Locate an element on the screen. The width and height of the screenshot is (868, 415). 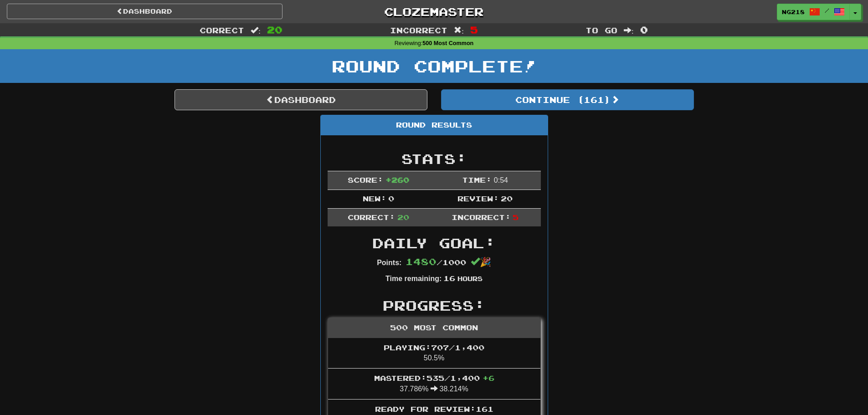
span: Score: is located at coordinates (365, 179).